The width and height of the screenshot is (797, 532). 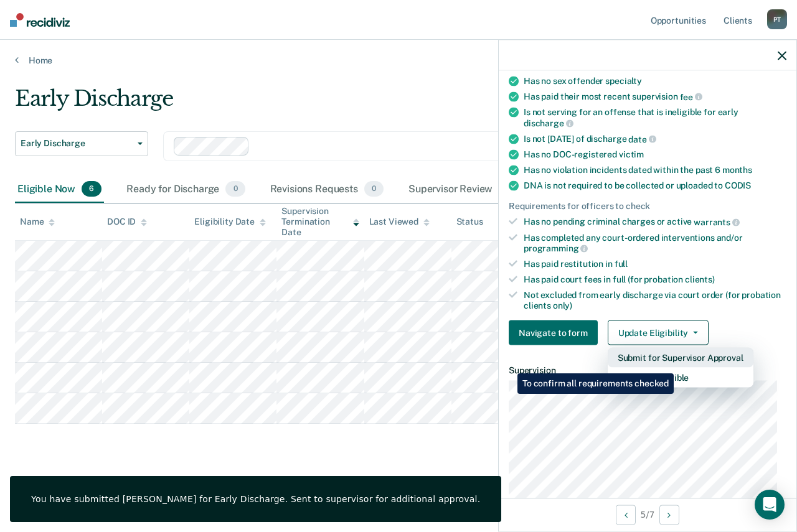 What do you see at coordinates (680, 358) in the screenshot?
I see `button: Submit for Supervisor Approval` at bounding box center [680, 358].